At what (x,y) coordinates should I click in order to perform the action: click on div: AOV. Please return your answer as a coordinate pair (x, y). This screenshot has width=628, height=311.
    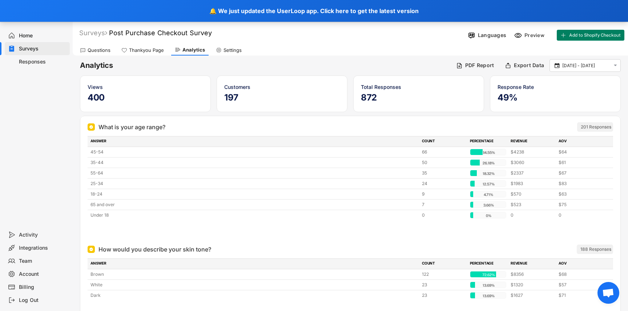
    Looking at the image, I should click on (580, 264).